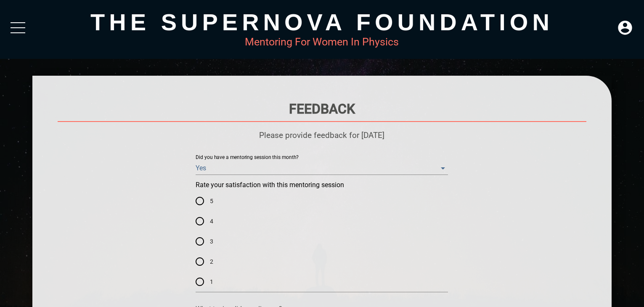 The height and width of the screenshot is (307, 644). What do you see at coordinates (212, 222) in the screenshot?
I see `span: 4` at bounding box center [212, 222].